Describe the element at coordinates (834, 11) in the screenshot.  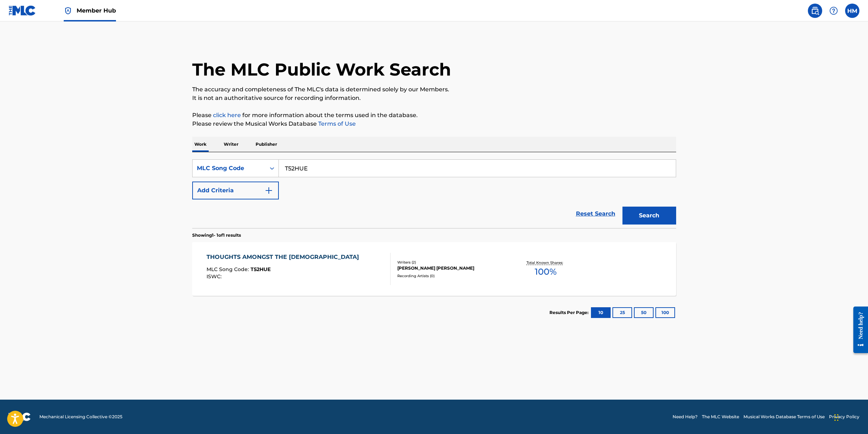
I see `div: Help` at that location.